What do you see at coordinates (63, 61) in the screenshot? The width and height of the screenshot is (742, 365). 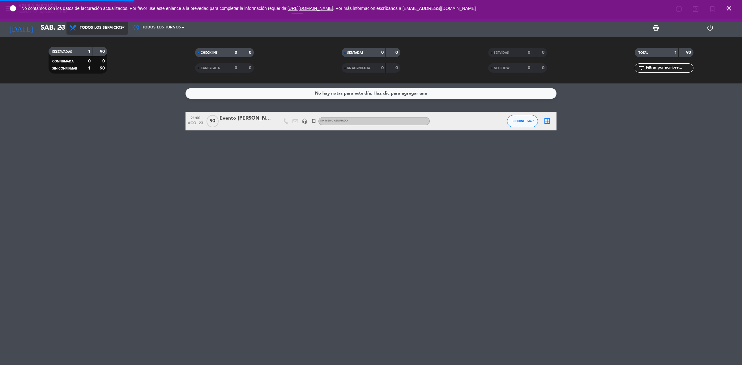 I see `span: CONFIRMADA` at bounding box center [63, 61].